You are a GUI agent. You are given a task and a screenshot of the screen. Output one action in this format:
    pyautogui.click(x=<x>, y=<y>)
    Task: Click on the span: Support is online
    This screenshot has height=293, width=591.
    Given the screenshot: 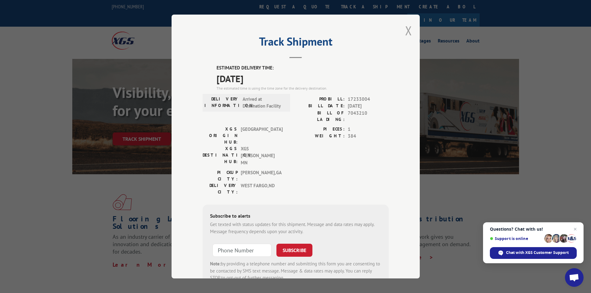 What is the action you would take?
    pyautogui.click(x=516, y=239)
    